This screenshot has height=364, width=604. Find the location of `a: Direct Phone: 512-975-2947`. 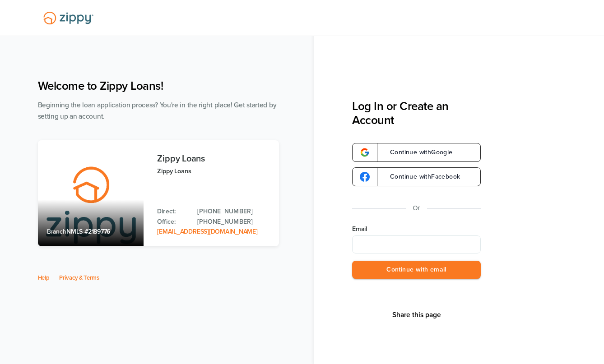

a: Direct Phone: 512-975-2947 is located at coordinates (233, 212).